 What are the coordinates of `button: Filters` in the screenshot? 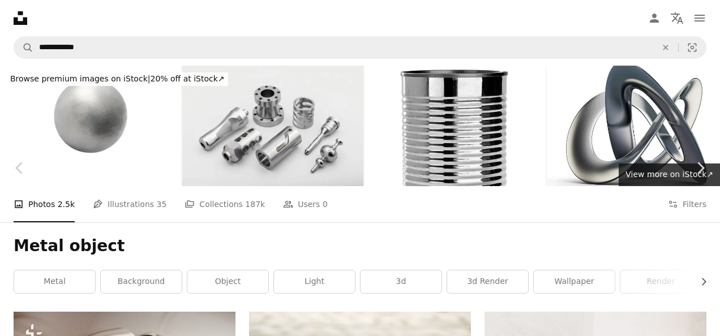 It's located at (687, 204).